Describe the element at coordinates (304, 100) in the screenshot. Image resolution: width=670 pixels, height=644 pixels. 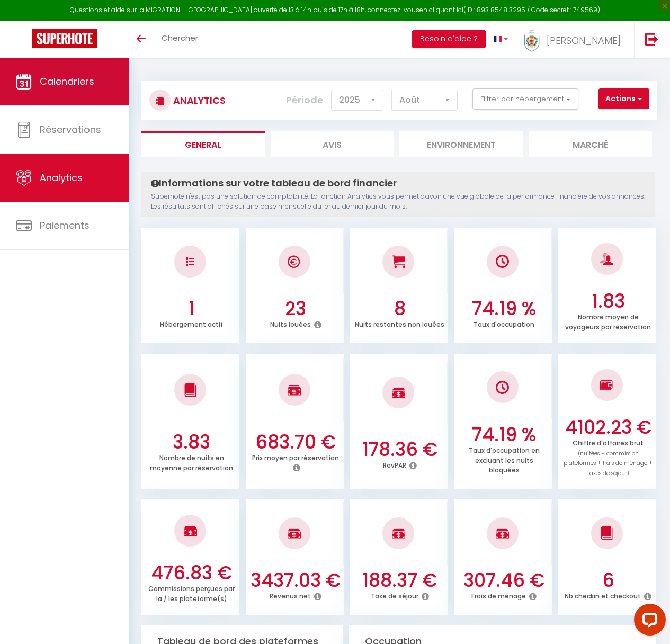
I see `label: Période` at that location.